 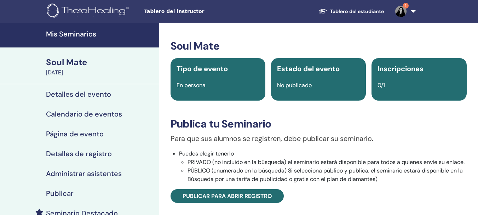 What do you see at coordinates (60, 193) in the screenshot?
I see `h4: Publicar` at bounding box center [60, 193].